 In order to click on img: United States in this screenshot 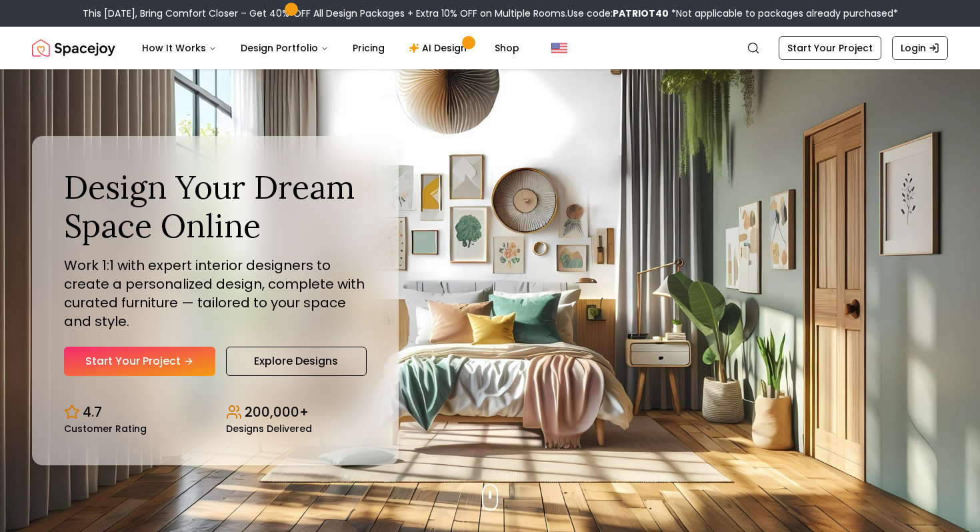, I will do `click(559, 48)`.